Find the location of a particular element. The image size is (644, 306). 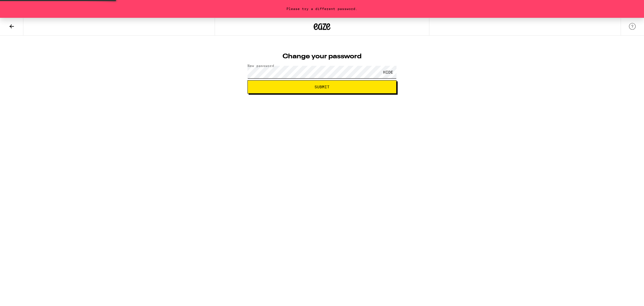

label: New password is located at coordinates (260, 65).